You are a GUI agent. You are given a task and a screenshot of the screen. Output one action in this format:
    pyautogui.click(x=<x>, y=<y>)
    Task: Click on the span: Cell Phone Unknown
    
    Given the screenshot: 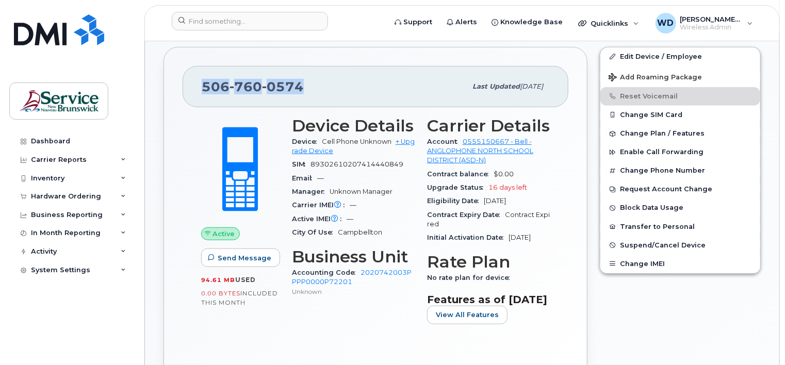 What is the action you would take?
    pyautogui.click(x=356, y=141)
    